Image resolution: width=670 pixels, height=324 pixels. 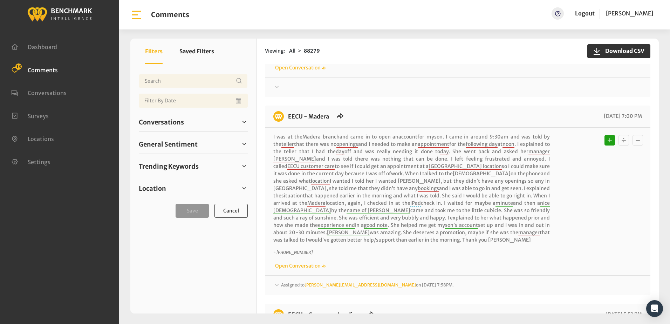 What do you see at coordinates (239, 101) in the screenshot?
I see `button: Open Calendar` at bounding box center [239, 101].